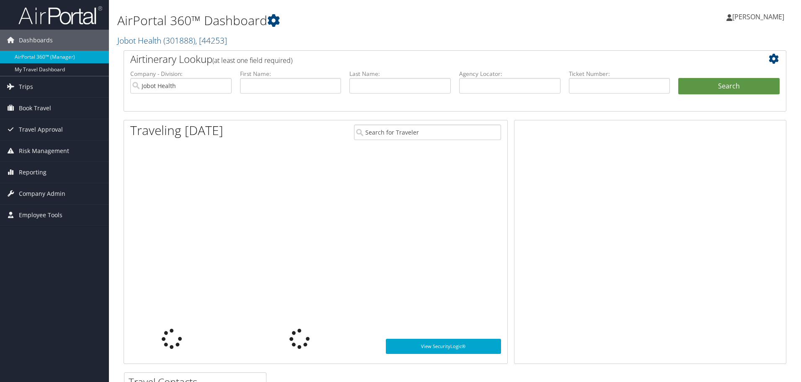  I want to click on label: Company - Division:, so click(181, 74).